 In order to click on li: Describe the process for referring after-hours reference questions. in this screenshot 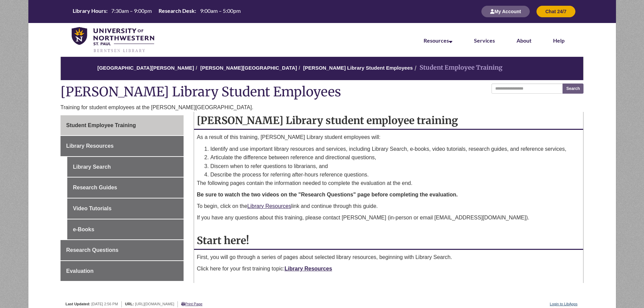, I will do `click(395, 175)`.